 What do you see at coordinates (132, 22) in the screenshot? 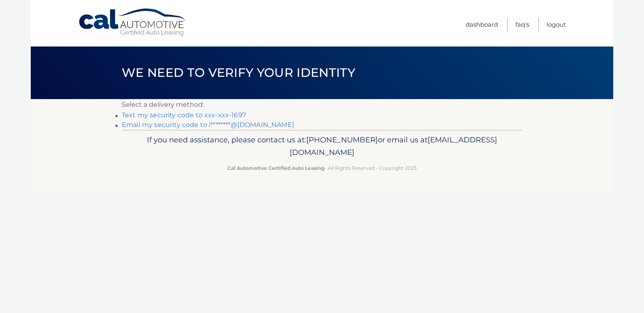
I see `a: Cal Automotive` at bounding box center [132, 22].